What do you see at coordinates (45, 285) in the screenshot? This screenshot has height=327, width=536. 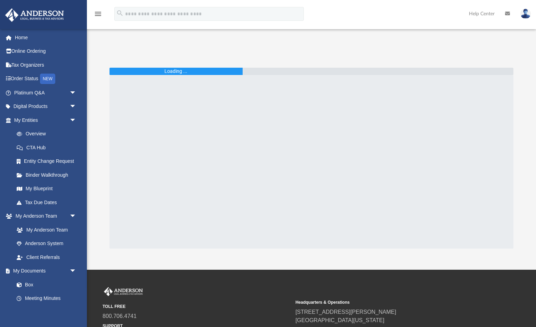 I see `a: Box` at bounding box center [45, 285].